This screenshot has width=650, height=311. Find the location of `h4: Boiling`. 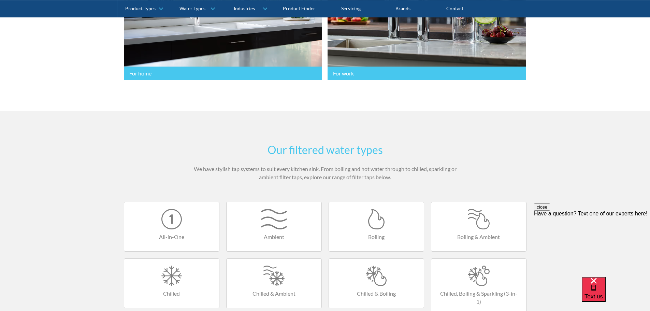

h4: Boiling is located at coordinates (376, 237).